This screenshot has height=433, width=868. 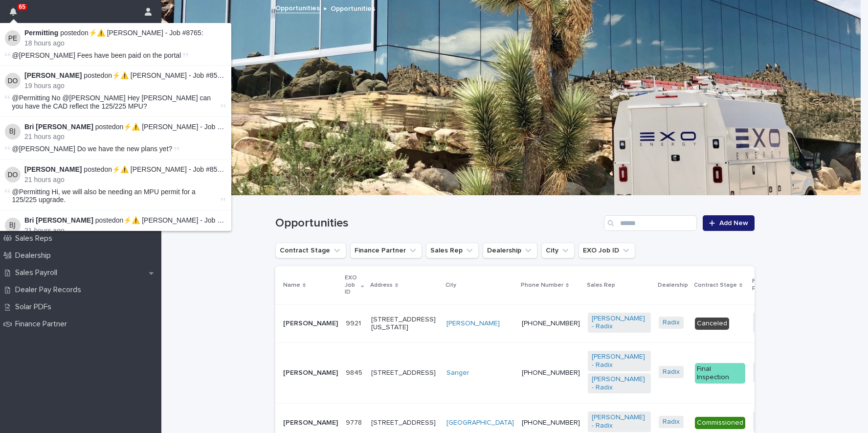 I want to click on button: EXO Job ID, so click(x=607, y=250).